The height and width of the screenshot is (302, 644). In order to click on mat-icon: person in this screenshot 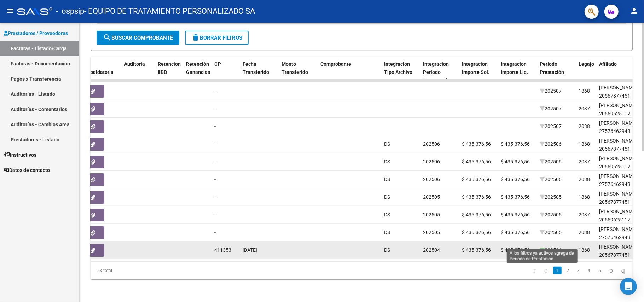, I will do `click(634, 11)`.